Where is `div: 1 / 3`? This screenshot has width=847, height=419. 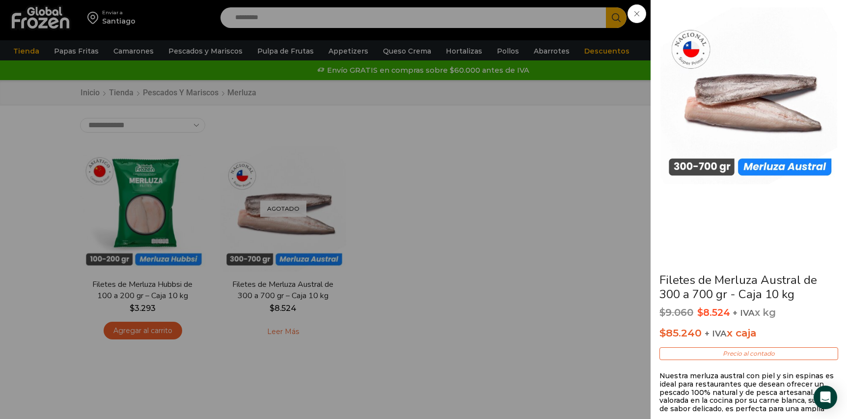 div: 1 / 3 is located at coordinates (748, 97).